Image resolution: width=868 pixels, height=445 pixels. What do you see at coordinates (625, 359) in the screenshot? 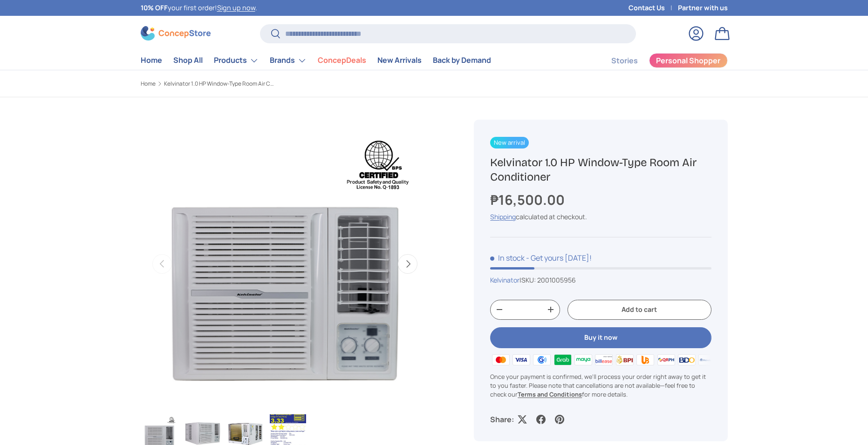
I see `img: bpi` at bounding box center [625, 359].